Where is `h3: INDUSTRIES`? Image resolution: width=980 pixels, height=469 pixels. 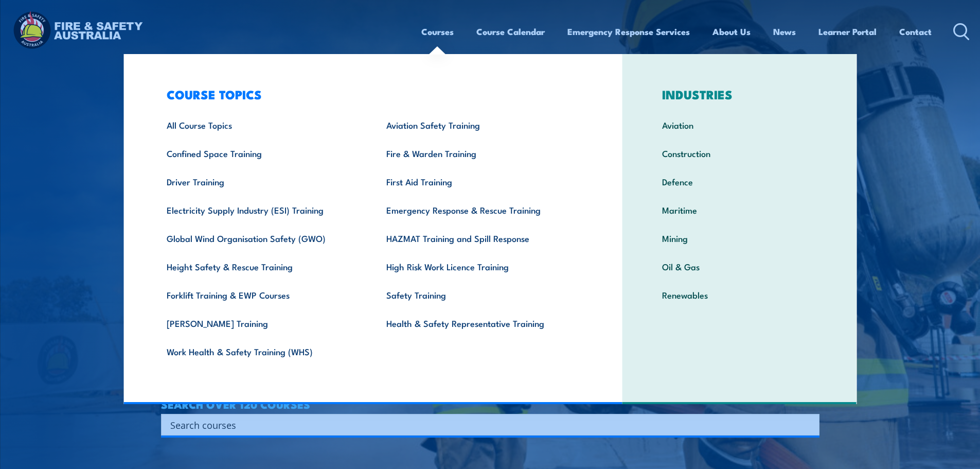 h3: INDUSTRIES is located at coordinates (739, 94).